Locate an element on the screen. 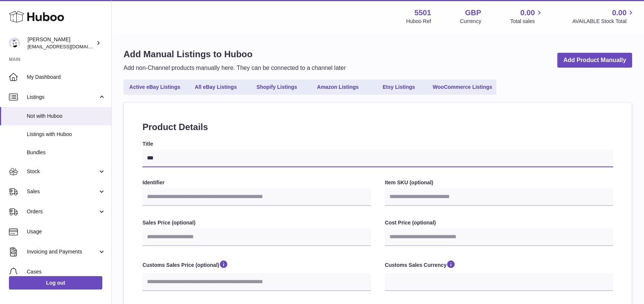 This screenshot has width=644, height=304. span: Stock is located at coordinates (62, 171).